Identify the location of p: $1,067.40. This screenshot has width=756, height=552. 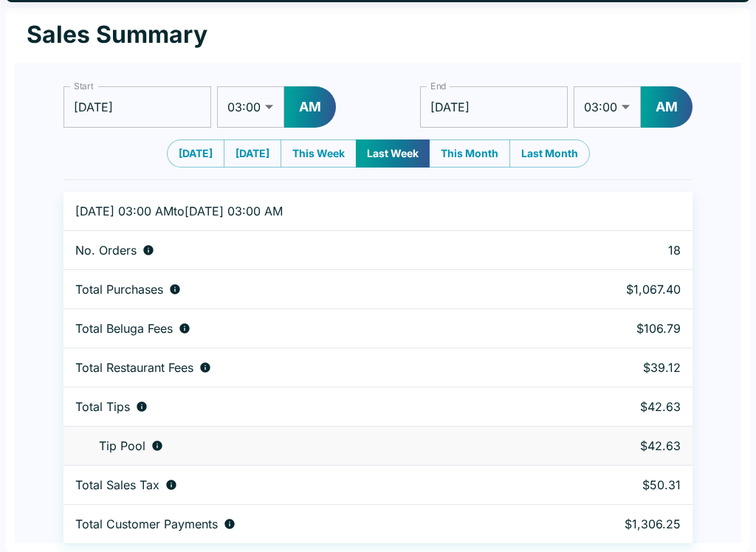
(611, 290).